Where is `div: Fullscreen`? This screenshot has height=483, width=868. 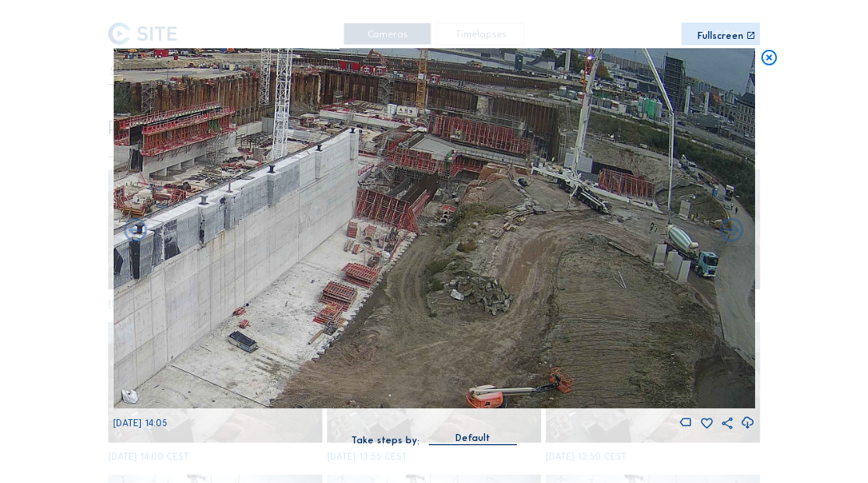
div: Fullscreen is located at coordinates (720, 36).